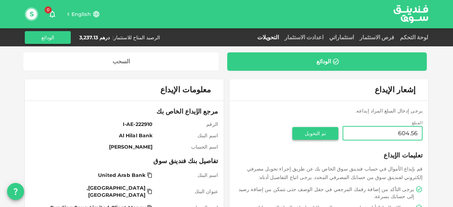  What do you see at coordinates (417, 122) in the screenshot?
I see `span: المبلغ` at bounding box center [417, 122].